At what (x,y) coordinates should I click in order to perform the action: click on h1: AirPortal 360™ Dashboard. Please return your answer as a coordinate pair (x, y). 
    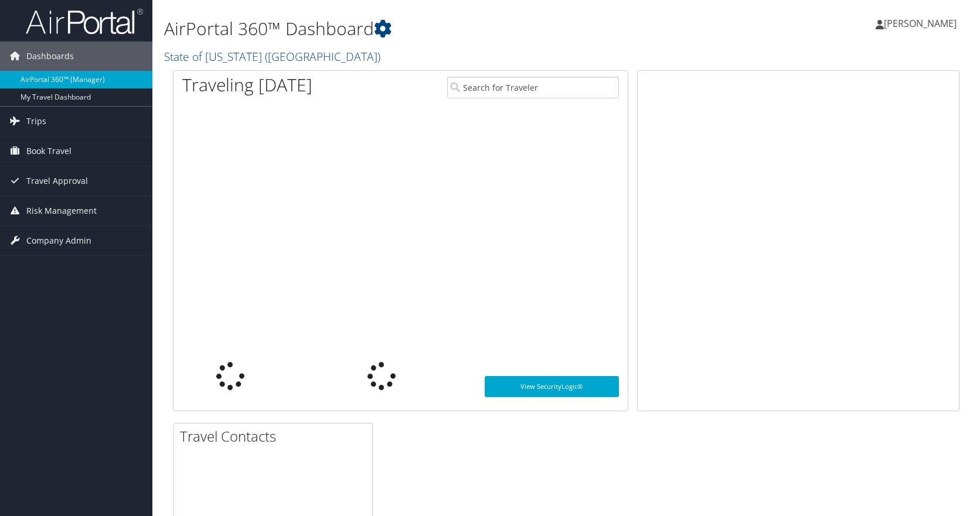
    Looking at the image, I should click on (432, 29).